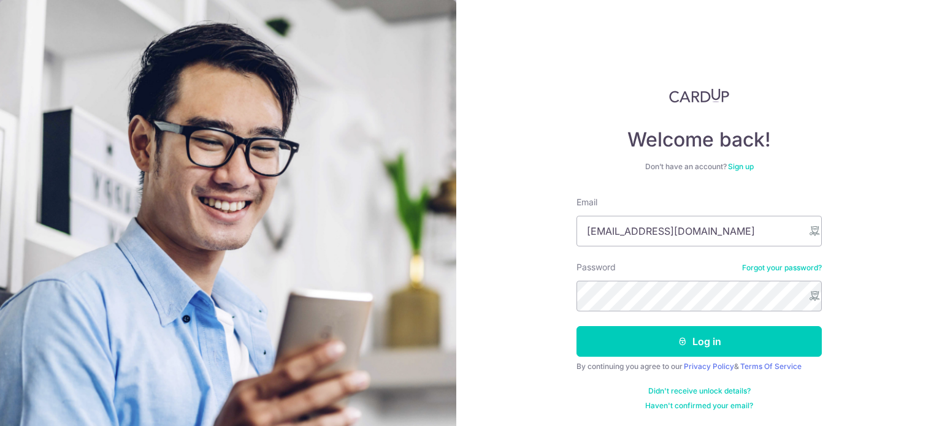 The height and width of the screenshot is (426, 942). Describe the element at coordinates (699, 140) in the screenshot. I see `h4: Welcome back!` at that location.